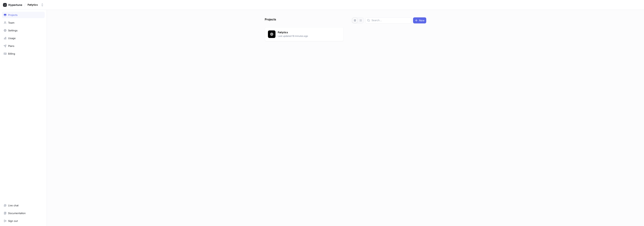 The width and height of the screenshot is (644, 226). Describe the element at coordinates (23, 46) in the screenshot. I see `a: Plans` at that location.